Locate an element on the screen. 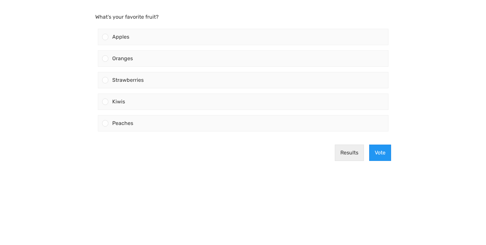  p: What's your favorite fruit? is located at coordinates (243, 17).